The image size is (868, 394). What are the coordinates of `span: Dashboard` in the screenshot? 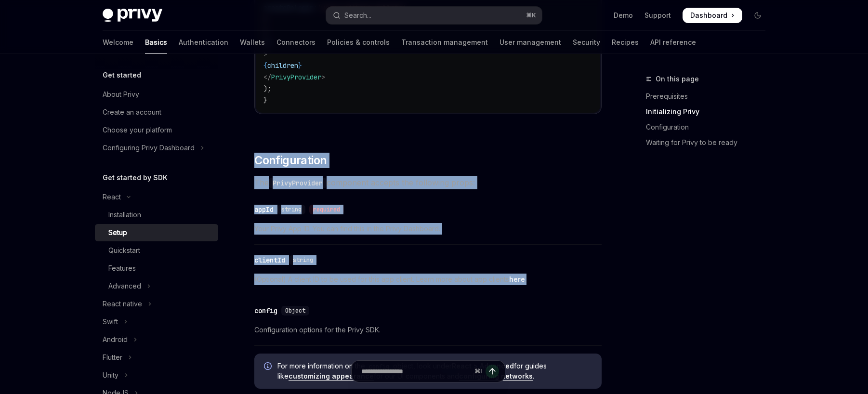 It's located at (708, 15).